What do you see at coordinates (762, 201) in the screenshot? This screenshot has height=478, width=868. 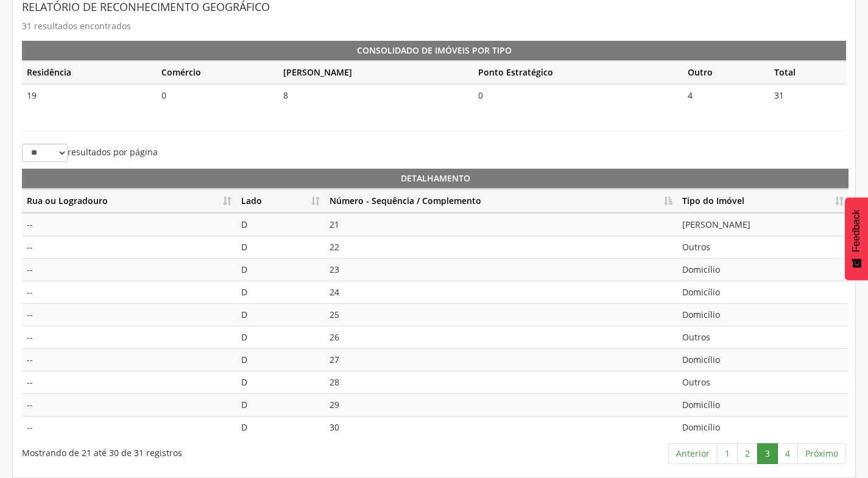 I see `th: Tipo do Imóvel: Ordenar colunas de forma ascendente` at bounding box center [762, 201].